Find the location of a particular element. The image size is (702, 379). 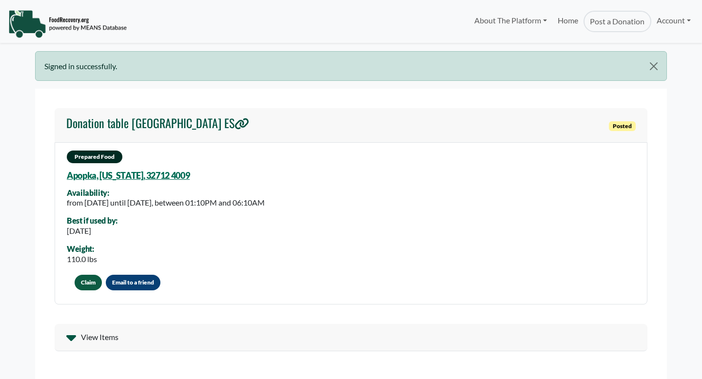

div: Best if used by: is located at coordinates (92, 221).